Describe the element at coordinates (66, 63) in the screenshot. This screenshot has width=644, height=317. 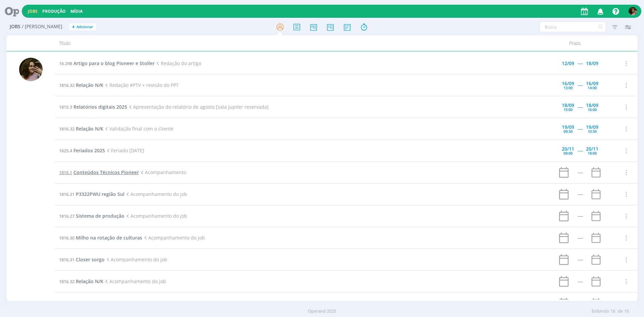
I see `span: 16.298` at that location.